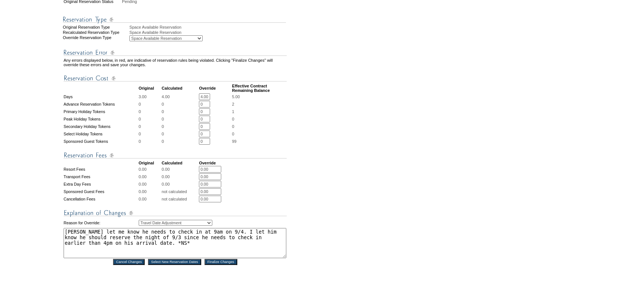 The image size is (644, 308). What do you see at coordinates (175, 155) in the screenshot?
I see `img: Reservation Fees` at bounding box center [175, 155].